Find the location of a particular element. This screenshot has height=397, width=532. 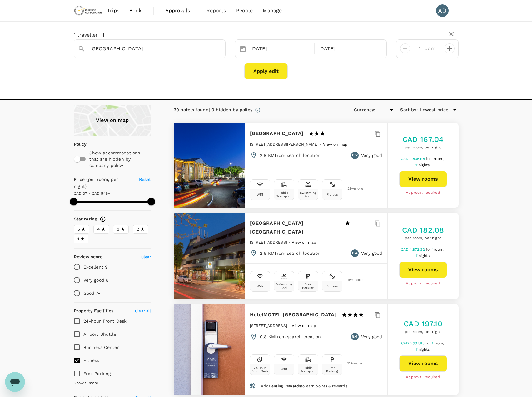

span: Genting Rewards is located at coordinates (285, 386).